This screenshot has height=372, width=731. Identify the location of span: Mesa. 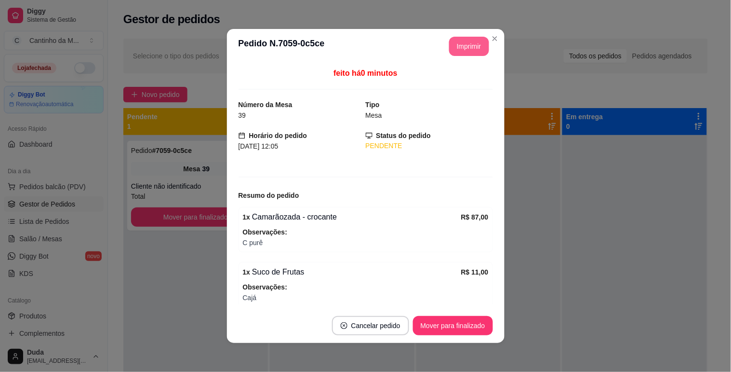
(374, 115).